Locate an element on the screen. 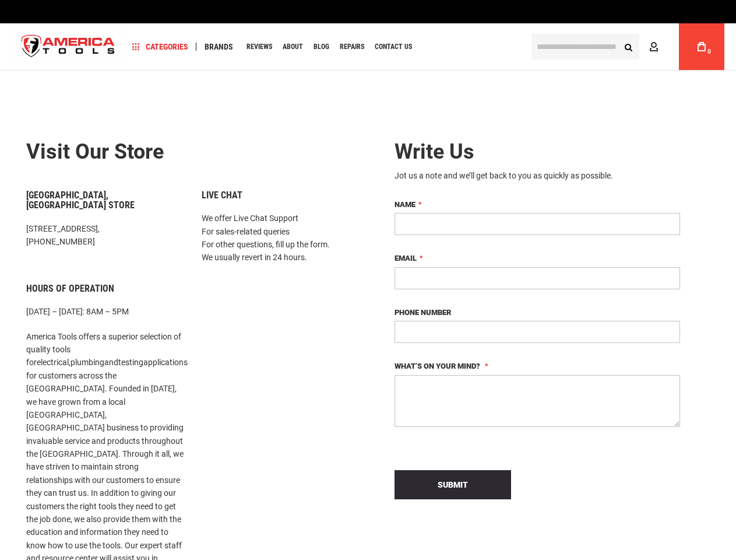  span: Blog is located at coordinates (321, 46).